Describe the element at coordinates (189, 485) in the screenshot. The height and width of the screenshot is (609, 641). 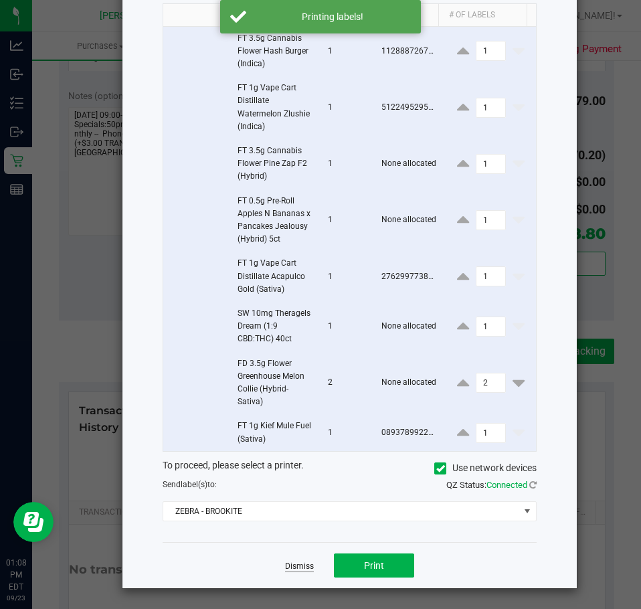
I see `span: Send to:` at that location.